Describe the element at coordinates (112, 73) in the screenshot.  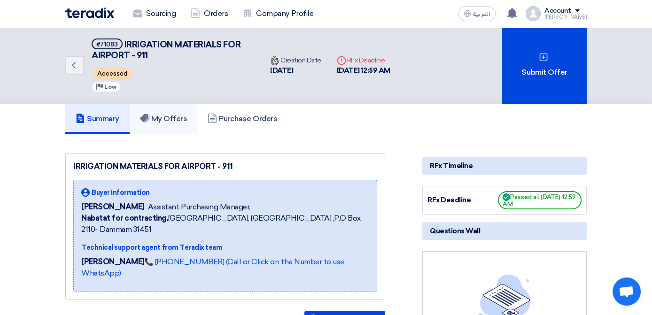
I see `span: Accessed` at that location.